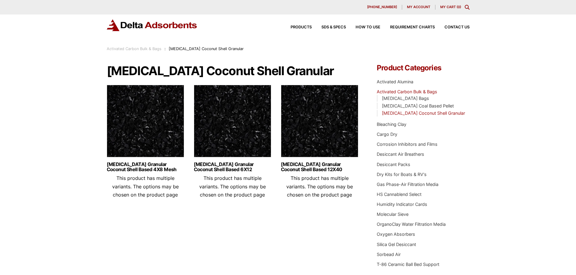 This screenshot has width=576, height=275. What do you see at coordinates (418, 7) in the screenshot?
I see `span: My account` at bounding box center [418, 7].